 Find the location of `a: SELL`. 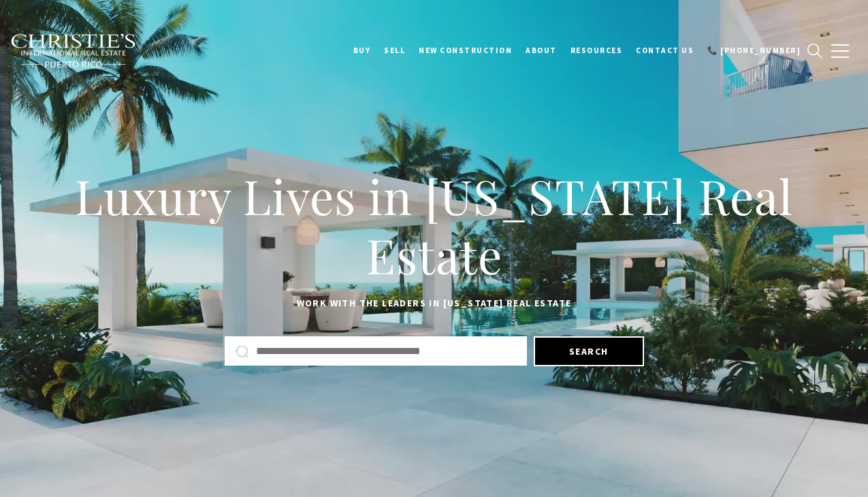

a: SELL is located at coordinates (394, 50).